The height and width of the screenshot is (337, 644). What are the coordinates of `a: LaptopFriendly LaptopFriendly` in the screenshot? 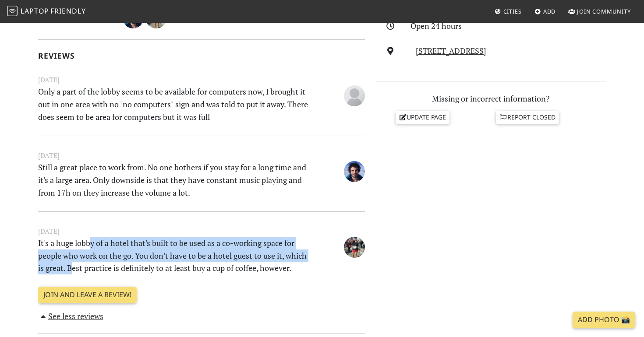 It's located at (46, 11).